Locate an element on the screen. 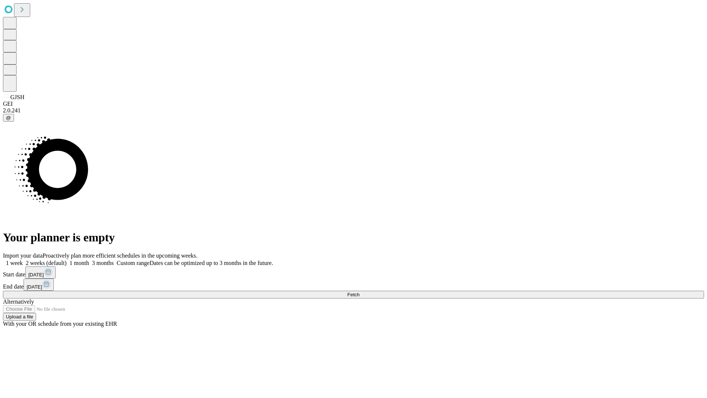  span: Fetch is located at coordinates (353, 294).